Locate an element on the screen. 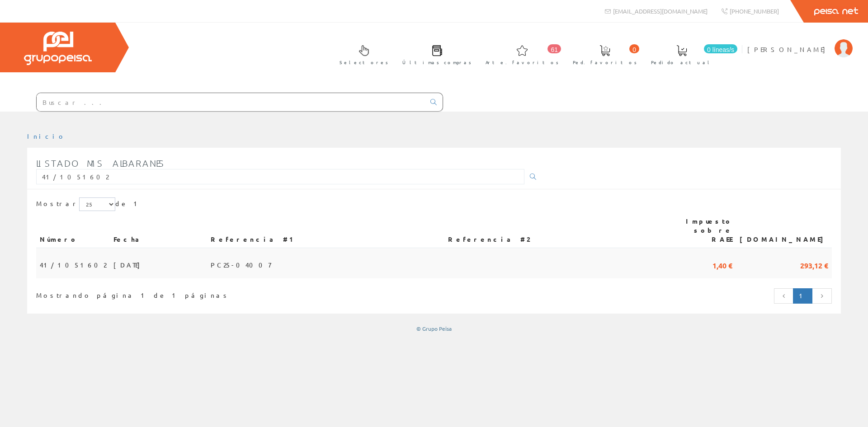 This screenshot has width=868, height=427. font: Mostrando página 1 de 1 páginas is located at coordinates (133, 295).